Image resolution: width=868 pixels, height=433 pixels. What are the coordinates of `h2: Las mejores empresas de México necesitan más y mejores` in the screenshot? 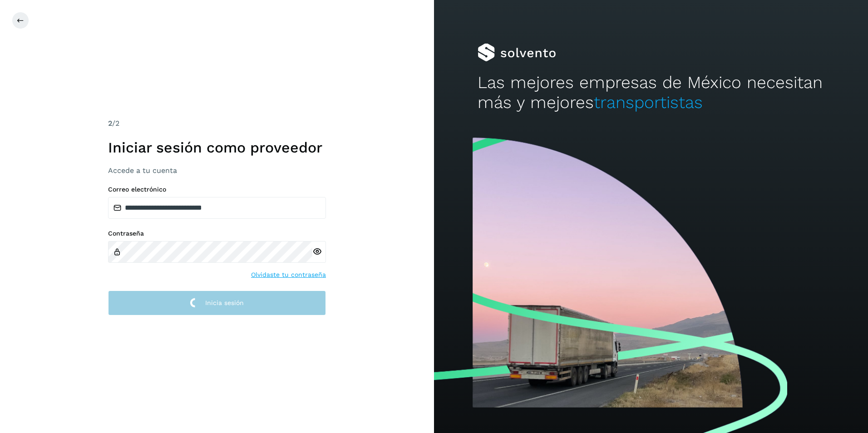 It's located at (651, 93).